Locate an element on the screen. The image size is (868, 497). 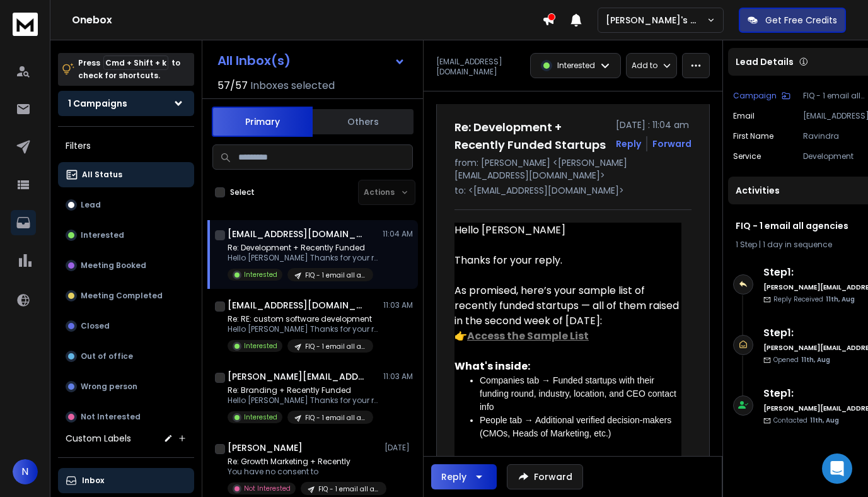
span: N is located at coordinates (25, 472).